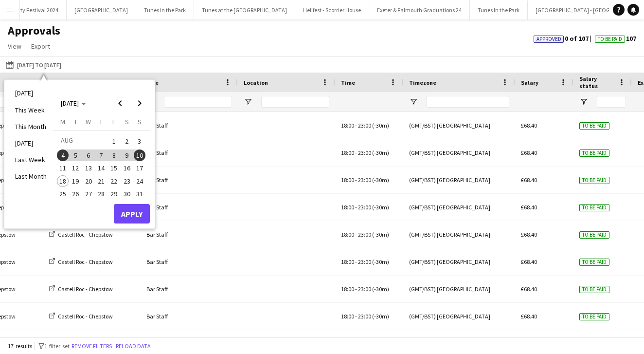  Describe the element at coordinates (88, 194) in the screenshot. I see `button: 27-08-2025` at that location.